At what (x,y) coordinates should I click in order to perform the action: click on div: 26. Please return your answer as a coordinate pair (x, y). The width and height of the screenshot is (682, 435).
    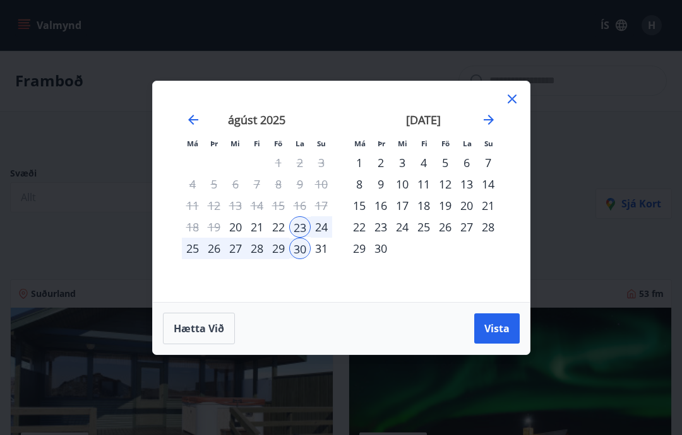
    Looking at the image, I should click on (445, 227).